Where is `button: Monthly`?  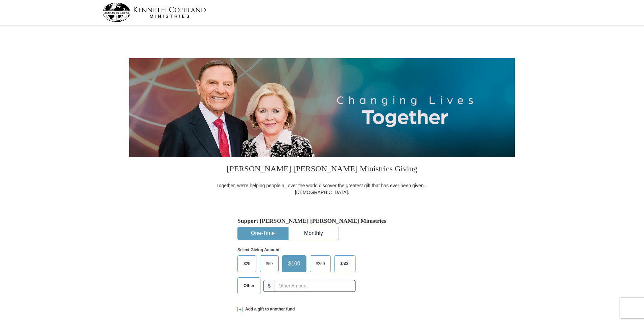
button: Monthly is located at coordinates (314, 233).